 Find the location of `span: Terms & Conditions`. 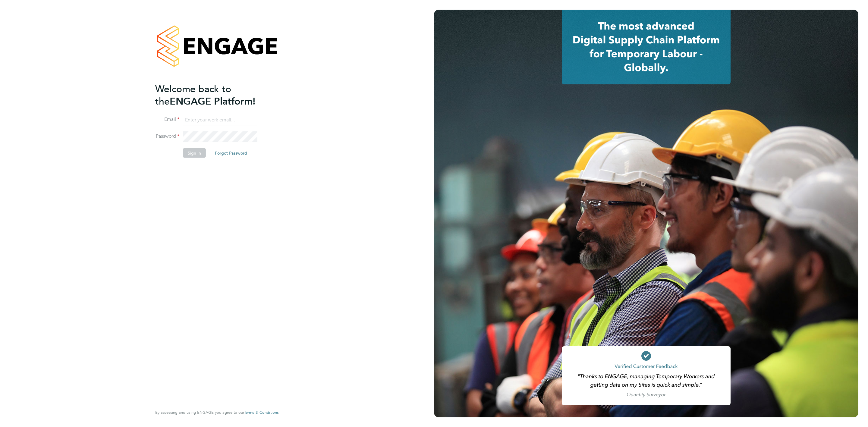

span: Terms & Conditions is located at coordinates (261, 412).